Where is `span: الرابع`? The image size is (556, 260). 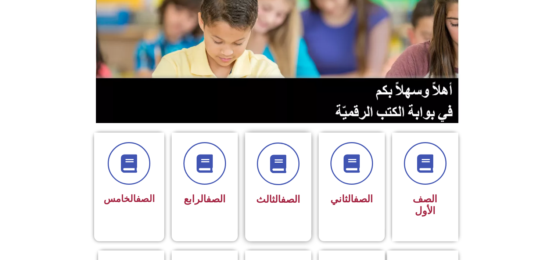 span: الرابع is located at coordinates (205, 199).